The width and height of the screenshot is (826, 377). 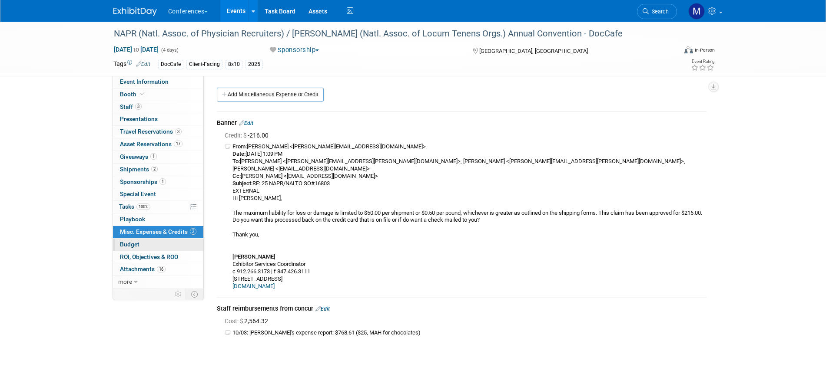 What do you see at coordinates (702, 62) in the screenshot?
I see `div: Event Rating` at bounding box center [702, 62].